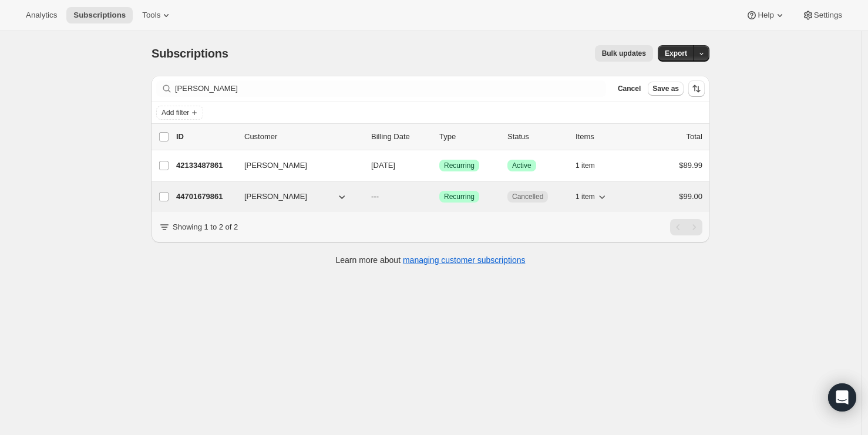 The width and height of the screenshot is (868, 435). I want to click on input: Filter subscribers, so click(390, 88).